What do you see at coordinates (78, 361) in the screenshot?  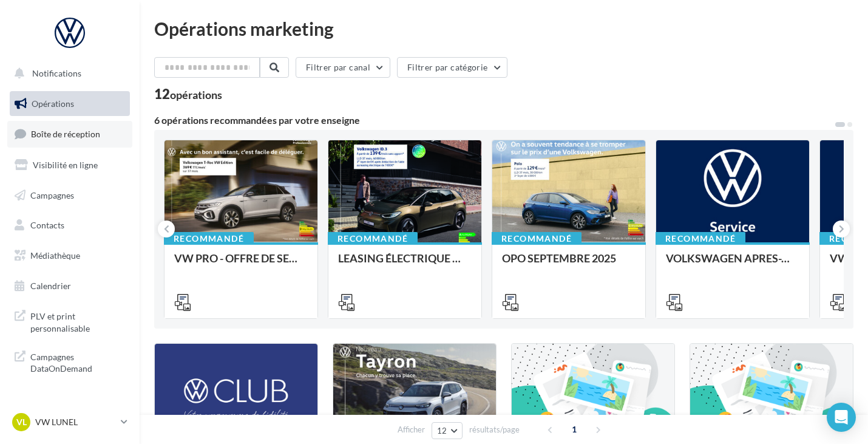 I see `span: Campagnes DataOnDemand` at bounding box center [78, 361].